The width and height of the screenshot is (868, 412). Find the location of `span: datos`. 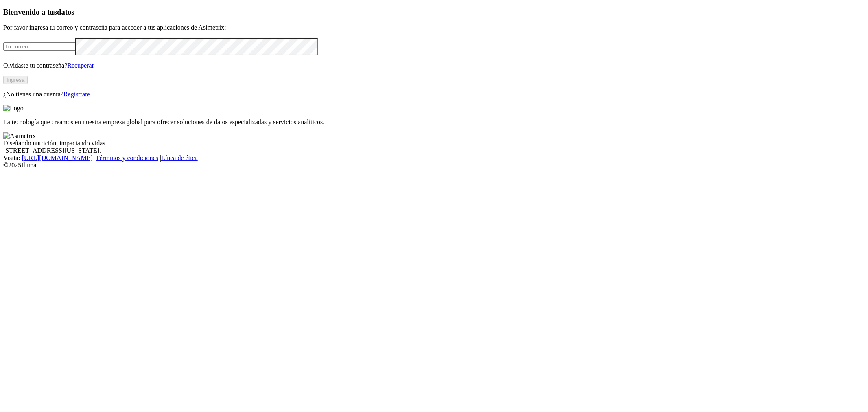

span: datos is located at coordinates (65, 12).